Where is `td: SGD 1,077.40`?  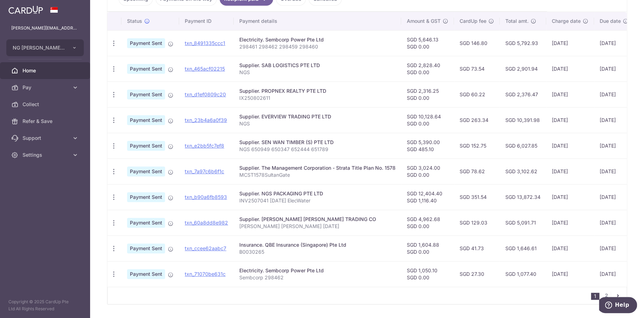
td: SGD 1,077.40 is located at coordinates (523, 274).